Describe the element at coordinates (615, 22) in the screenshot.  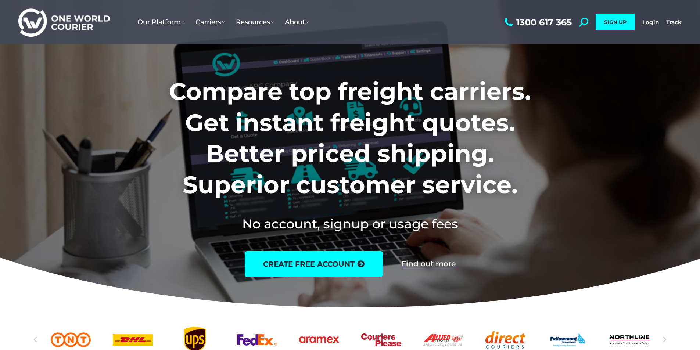
I see `a: SIGN UP` at that location.